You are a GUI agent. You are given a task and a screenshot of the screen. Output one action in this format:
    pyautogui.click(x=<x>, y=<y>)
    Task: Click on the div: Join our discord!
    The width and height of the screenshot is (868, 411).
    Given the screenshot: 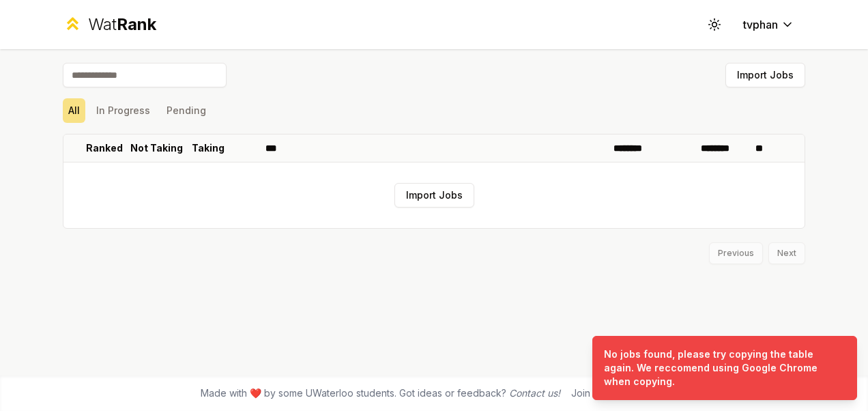 What is the action you would take?
    pyautogui.click(x=609, y=393)
    